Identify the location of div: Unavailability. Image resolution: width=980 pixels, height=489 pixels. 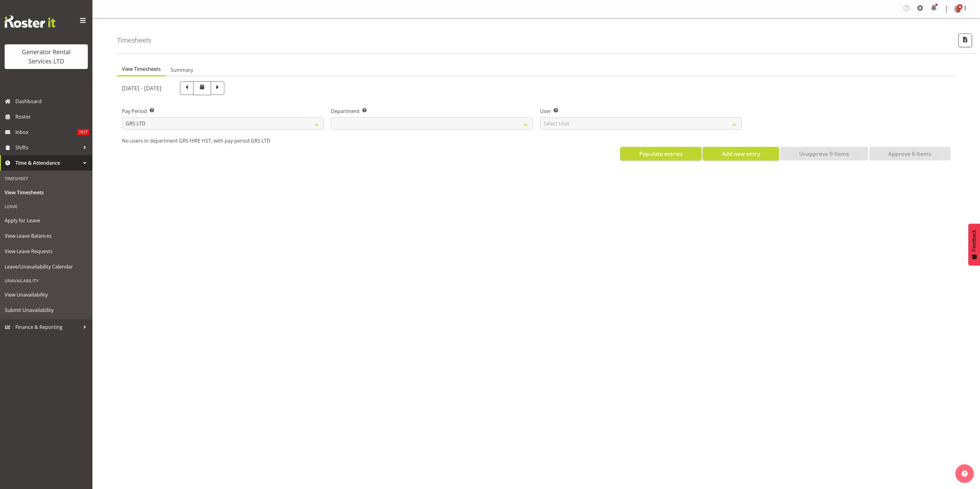
(46, 281).